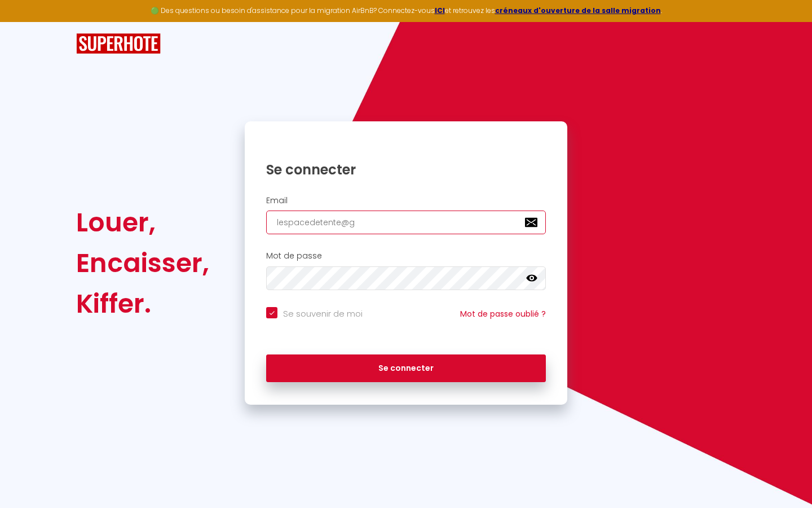 The width and height of the screenshot is (812, 508). What do you see at coordinates (143, 223) in the screenshot?
I see `div: Louer,` at bounding box center [143, 223].